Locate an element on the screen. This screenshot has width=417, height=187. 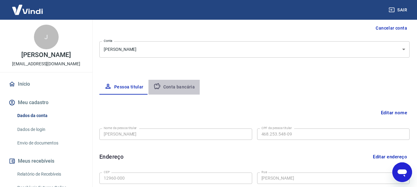
label: Conta is located at coordinates (108, 41).